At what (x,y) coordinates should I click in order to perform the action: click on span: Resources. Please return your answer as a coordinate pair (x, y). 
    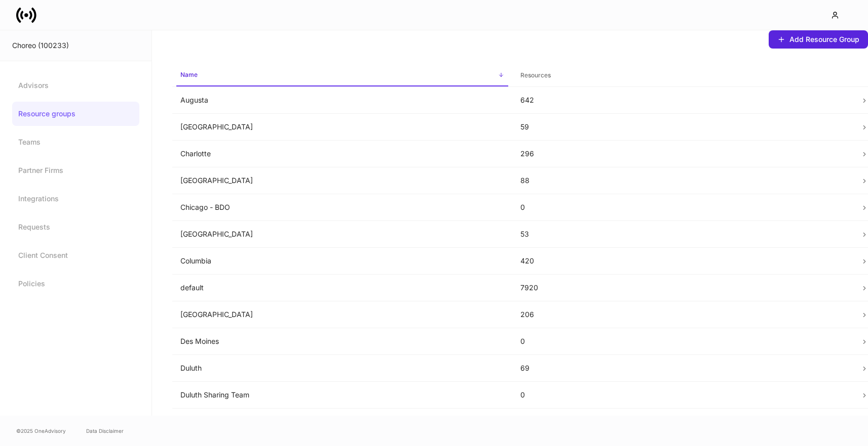
    Looking at the image, I should click on (682, 75).